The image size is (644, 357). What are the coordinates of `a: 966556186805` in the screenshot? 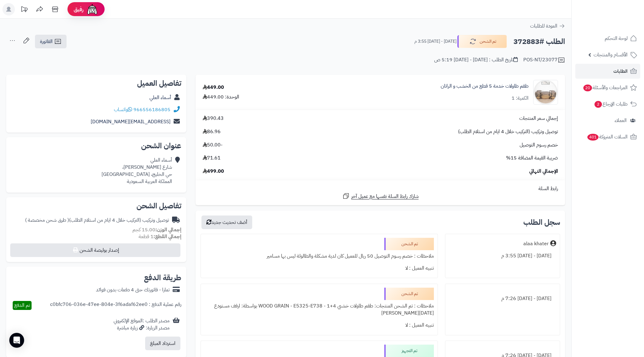 It's located at (152, 110).